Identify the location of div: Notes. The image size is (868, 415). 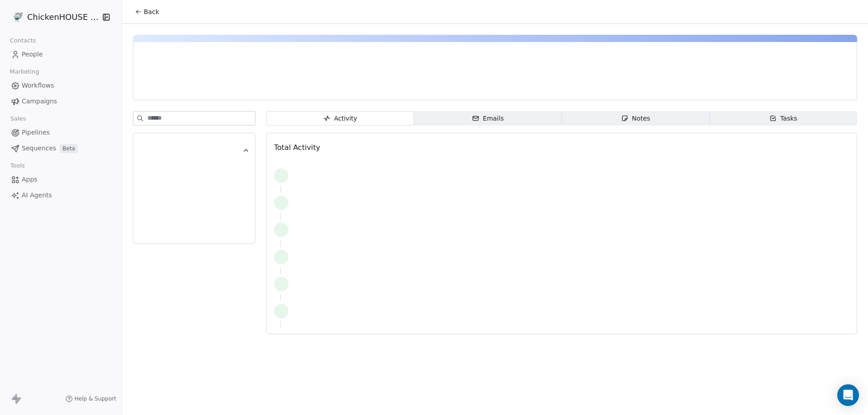
(636, 118).